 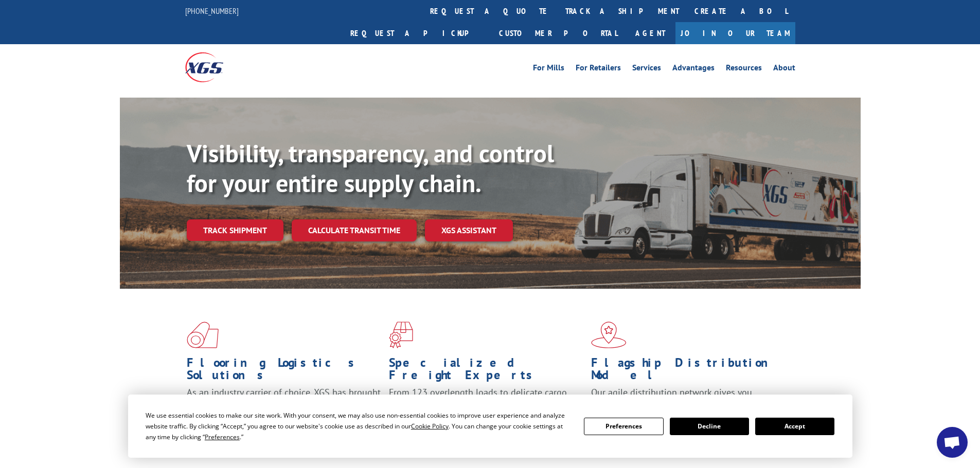 I want to click on a: Open chat, so click(x=953, y=442).